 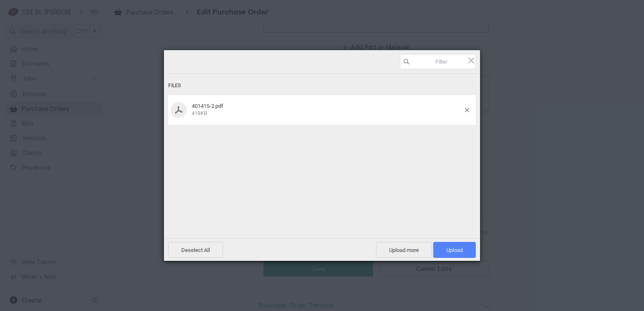 I want to click on span: Upload more, so click(x=404, y=250).